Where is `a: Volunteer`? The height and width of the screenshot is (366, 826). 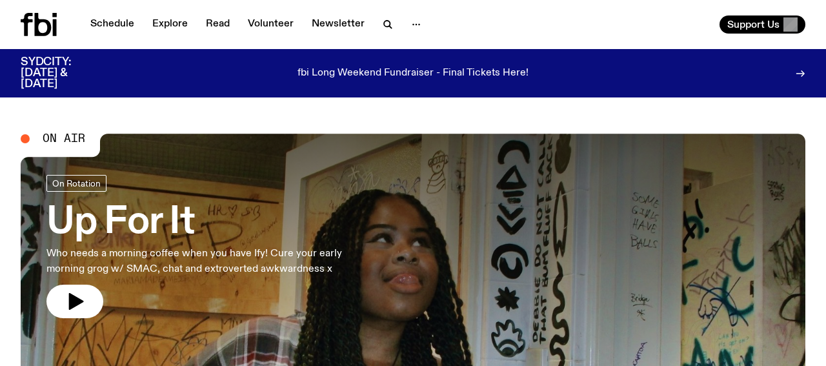
a: Volunteer is located at coordinates (270, 25).